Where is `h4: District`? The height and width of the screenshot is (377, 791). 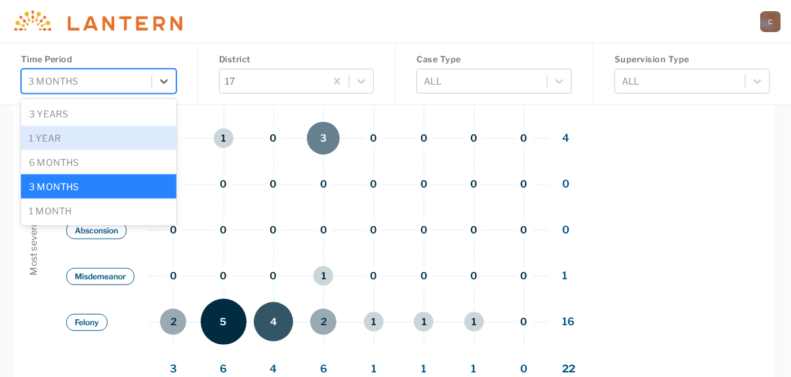
h4: District is located at coordinates (296, 59).